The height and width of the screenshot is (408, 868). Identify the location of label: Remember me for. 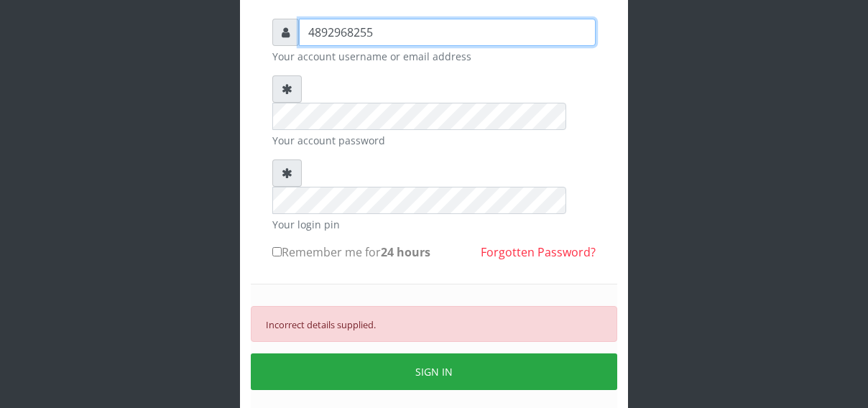
(352, 252).